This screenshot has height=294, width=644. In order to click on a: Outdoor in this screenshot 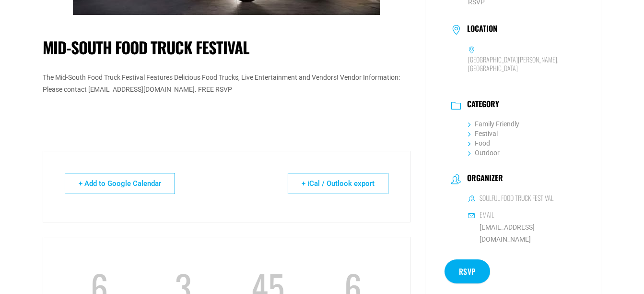, I will do `click(484, 153)`.